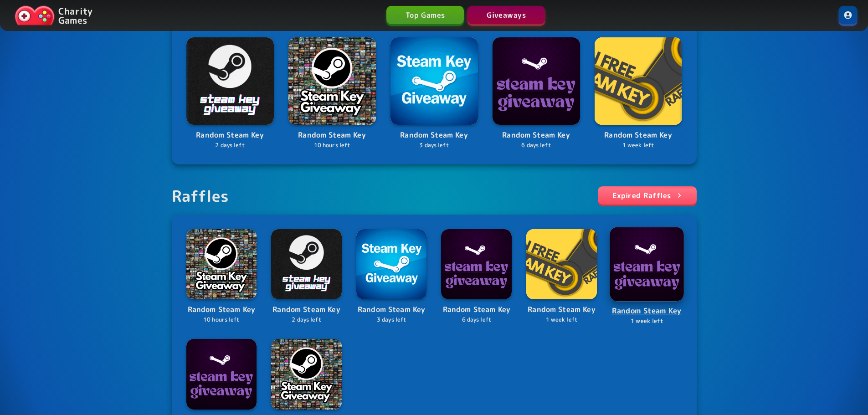  What do you see at coordinates (35, 16) in the screenshot?
I see `img: Charity.Games` at bounding box center [35, 16].